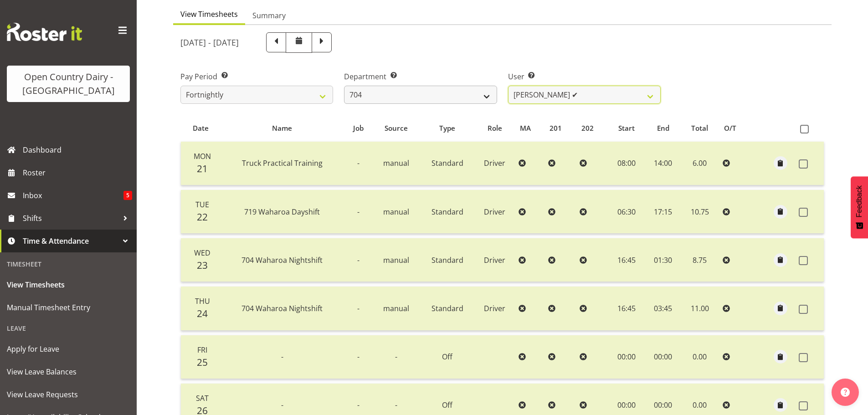 The image size is (868, 415). Describe the element at coordinates (663, 163) in the screenshot. I see `td: 14:00` at that location.